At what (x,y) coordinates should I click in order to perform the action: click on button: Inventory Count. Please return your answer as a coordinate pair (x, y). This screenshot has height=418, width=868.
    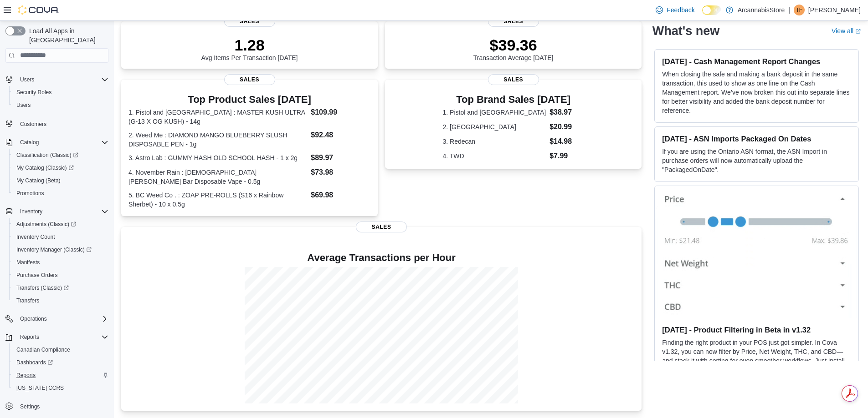
    Looking at the image, I should click on (61, 237).